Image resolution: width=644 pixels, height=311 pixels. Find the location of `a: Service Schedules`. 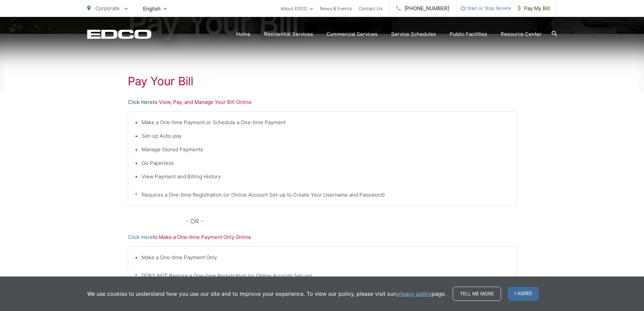

a: Service Schedules is located at coordinates (414, 34).